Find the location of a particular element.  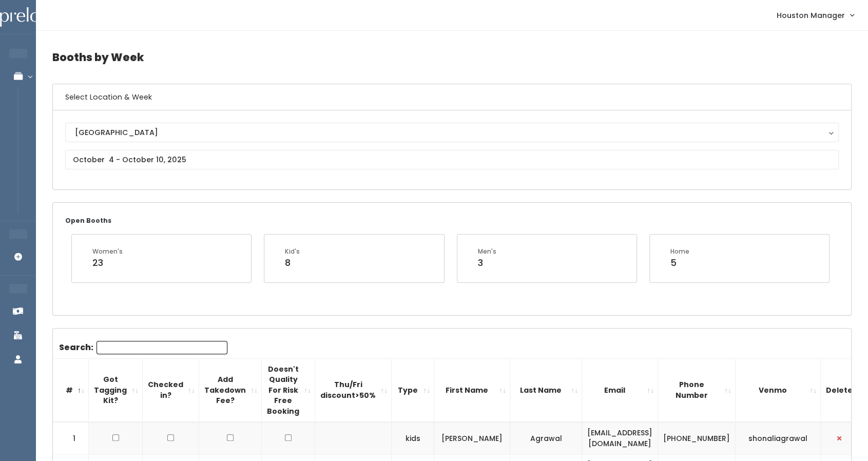

th: #: activate to sort column descending is located at coordinates (71, 391).